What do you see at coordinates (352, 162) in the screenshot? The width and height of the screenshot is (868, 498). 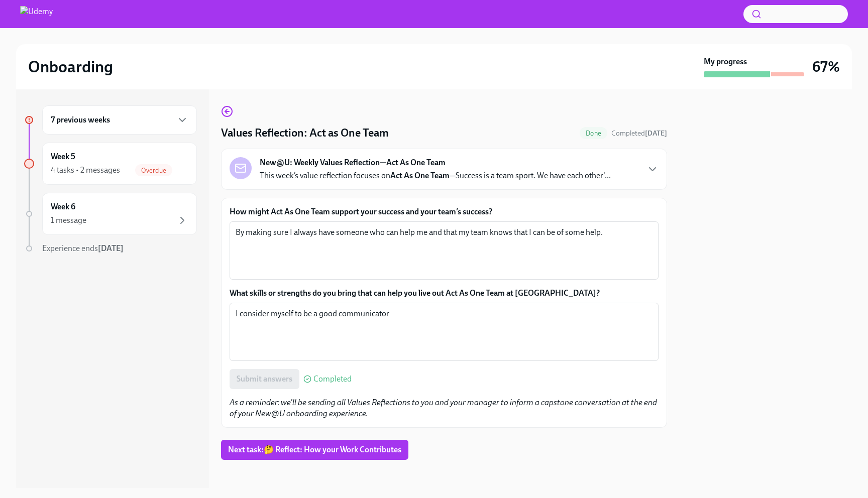 I see `strong: New@U: Weekly Values Reflection—Act As One Team` at bounding box center [352, 162].